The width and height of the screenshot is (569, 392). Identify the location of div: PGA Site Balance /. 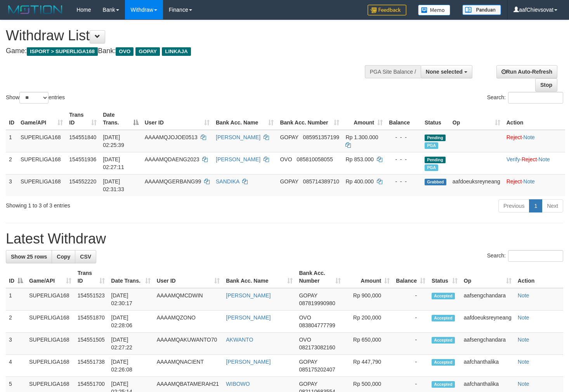
(393, 72).